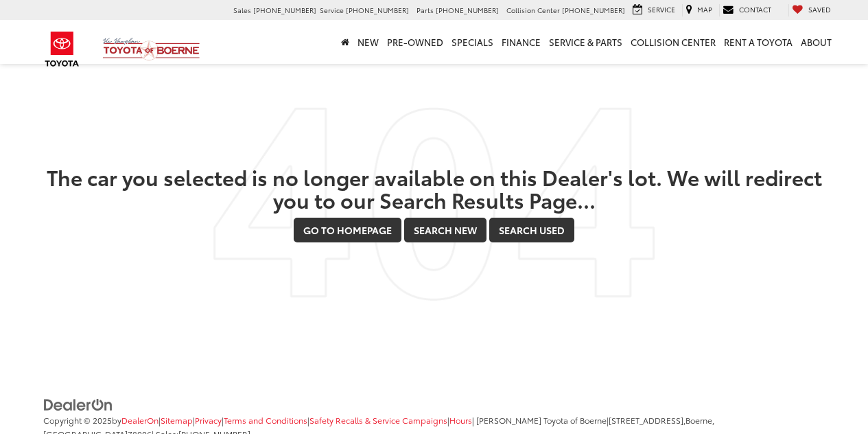 The width and height of the screenshot is (868, 434). What do you see at coordinates (532, 229) in the screenshot?
I see `a: Search Used` at bounding box center [532, 229].